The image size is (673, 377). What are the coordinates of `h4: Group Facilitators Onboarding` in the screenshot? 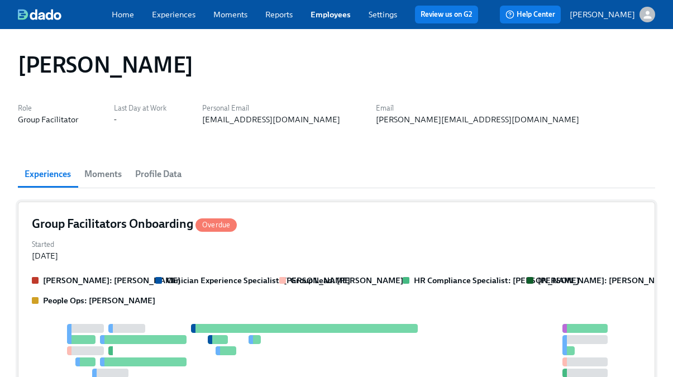 It's located at (134, 224).